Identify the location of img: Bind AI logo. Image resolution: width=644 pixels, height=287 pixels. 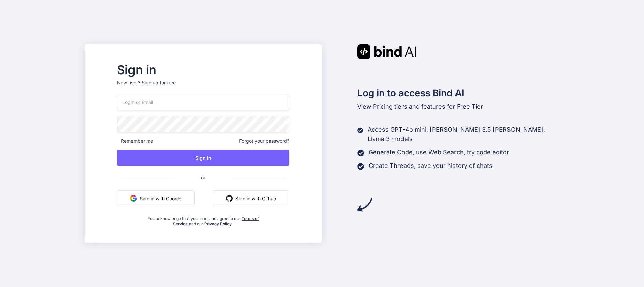
(387, 52).